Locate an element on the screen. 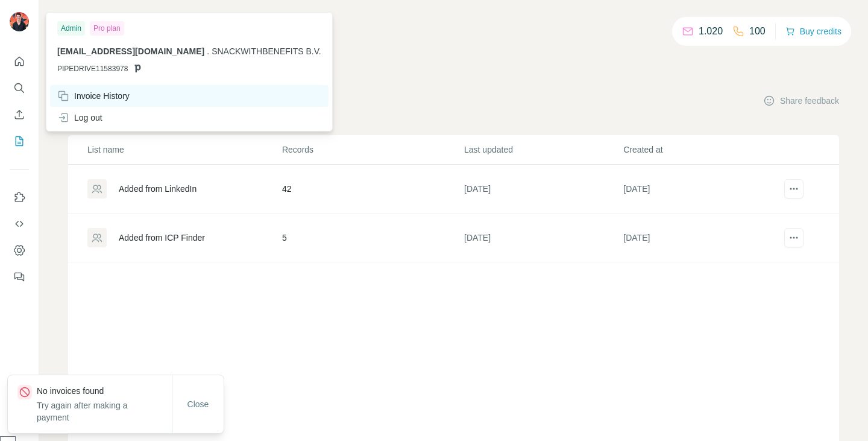 This screenshot has width=868, height=441. button: Enrich CSV is located at coordinates (19, 114).